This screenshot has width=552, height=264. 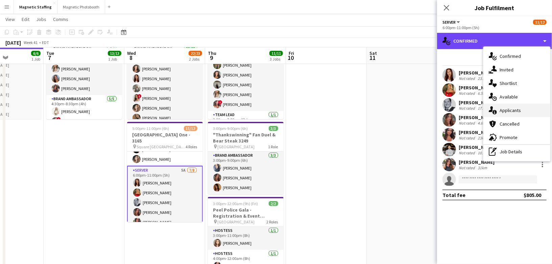 What do you see at coordinates (533, 195) in the screenshot?
I see `div: $805.00` at bounding box center [533, 195].